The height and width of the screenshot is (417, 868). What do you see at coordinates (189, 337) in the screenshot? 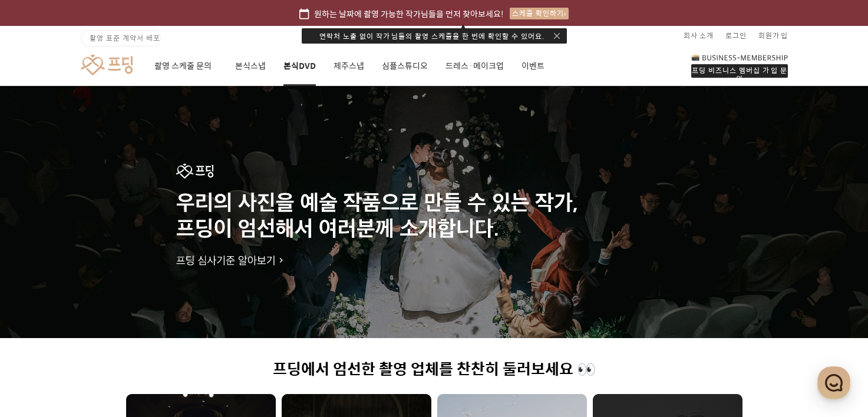
I see `span: 설정` at bounding box center [189, 337].